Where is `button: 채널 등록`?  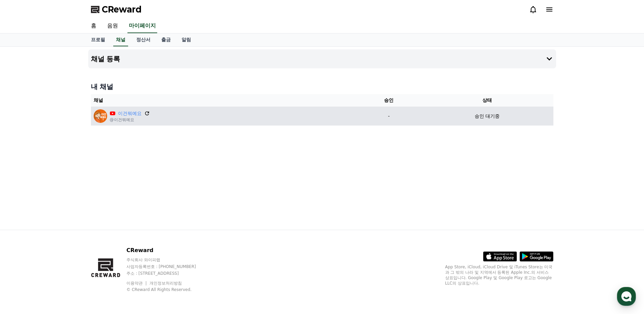
button: 채널 등록 is located at coordinates (322, 59).